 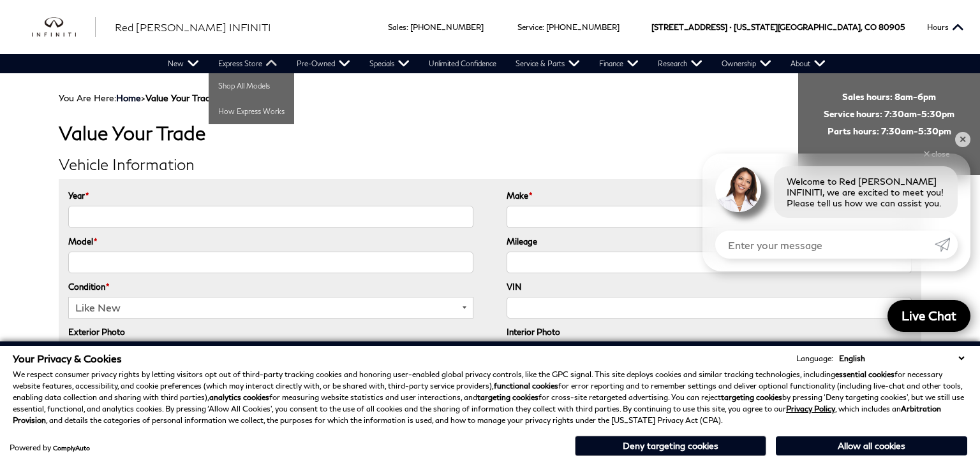 I want to click on a: About, so click(x=807, y=64).